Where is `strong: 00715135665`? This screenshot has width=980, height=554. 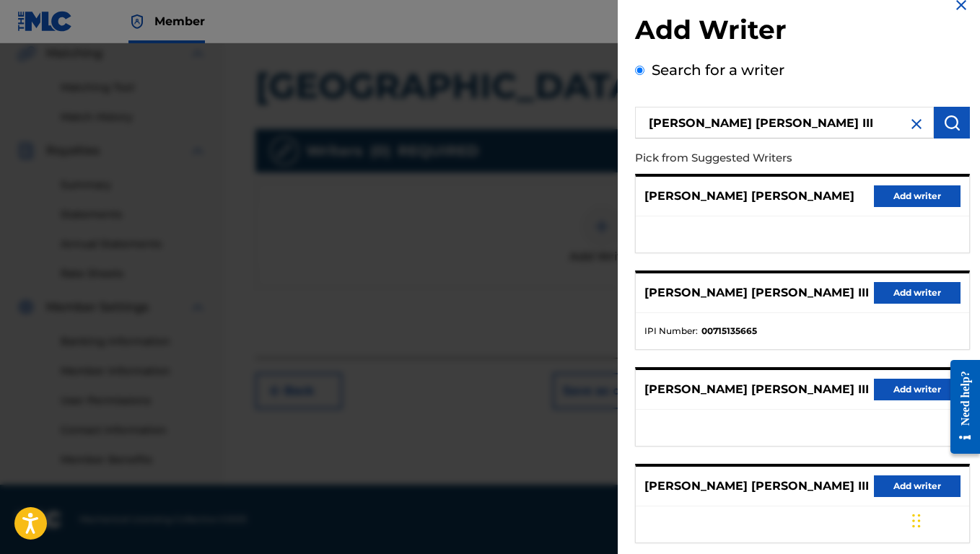 strong: 00715135665 is located at coordinates (729, 331).